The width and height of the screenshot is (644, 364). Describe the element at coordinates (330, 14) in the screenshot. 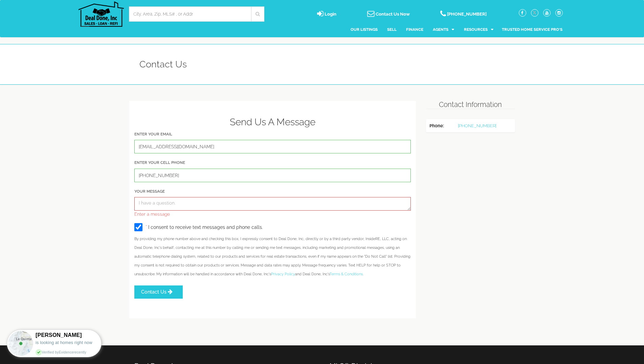

I see `span: Login` at that location.